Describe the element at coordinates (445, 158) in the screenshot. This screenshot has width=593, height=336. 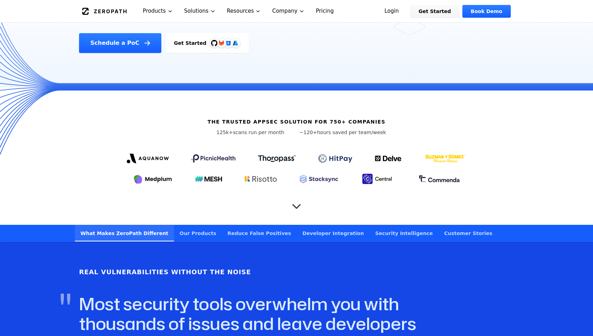
I see `img: GYG` at that location.